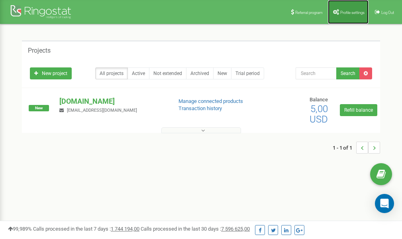 The height and width of the screenshot is (239, 402). What do you see at coordinates (200, 108) in the screenshot?
I see `a: Transaction history` at bounding box center [200, 108].